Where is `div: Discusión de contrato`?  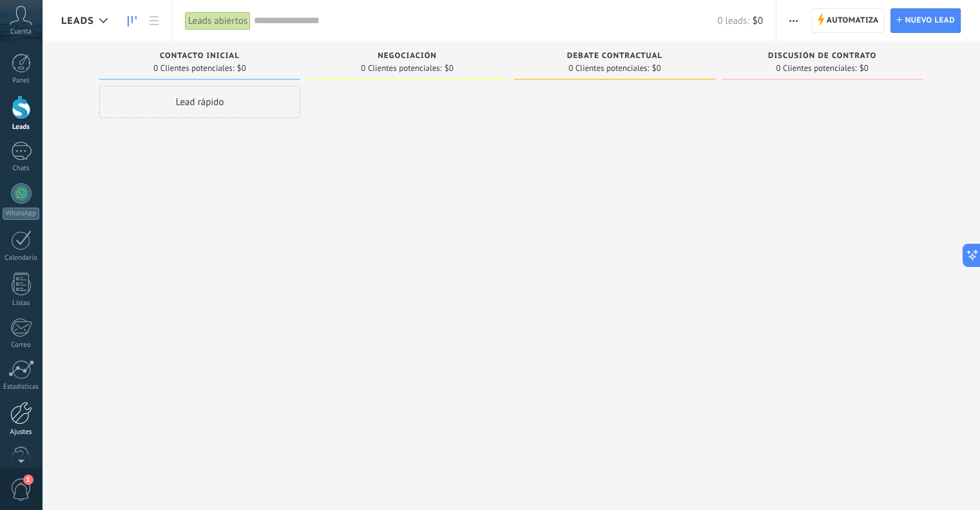 div: Discusión de contrato is located at coordinates (822, 57).